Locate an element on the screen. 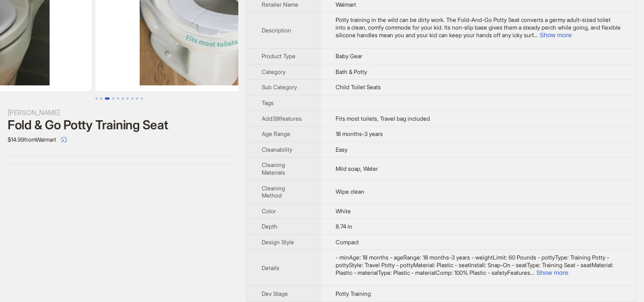 The image size is (644, 302). span: Baby Gear is located at coordinates (349, 56).